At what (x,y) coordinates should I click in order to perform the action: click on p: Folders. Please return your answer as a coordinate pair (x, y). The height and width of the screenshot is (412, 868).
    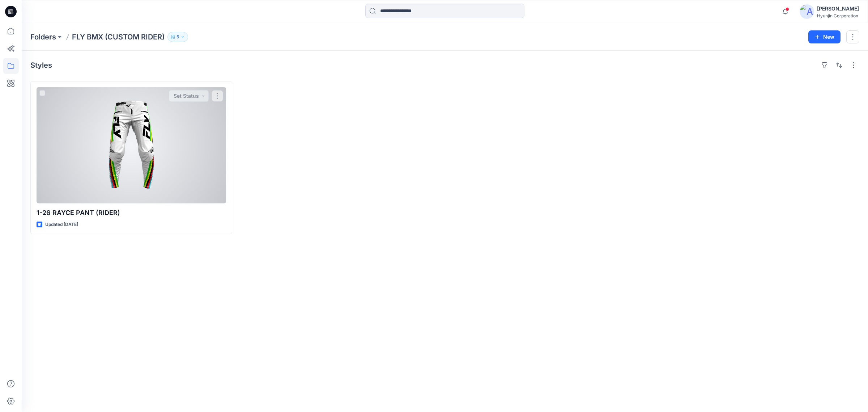
    Looking at the image, I should click on (43, 37).